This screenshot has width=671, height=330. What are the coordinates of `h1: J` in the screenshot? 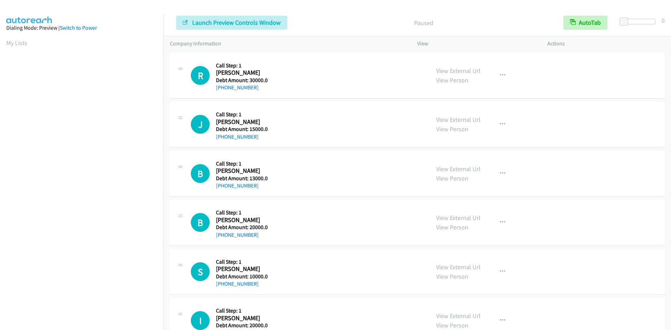 It's located at (200, 124).